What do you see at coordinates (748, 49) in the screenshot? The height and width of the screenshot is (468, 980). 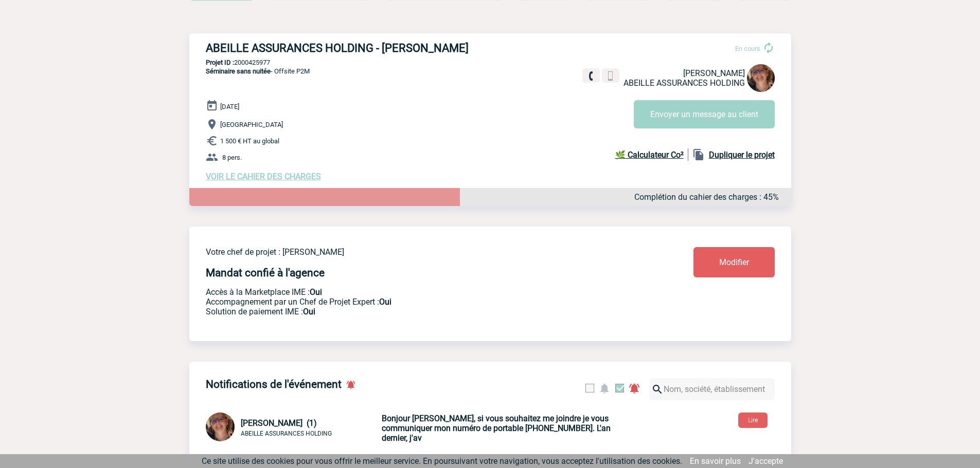 I see `span: En cours` at bounding box center [748, 49].